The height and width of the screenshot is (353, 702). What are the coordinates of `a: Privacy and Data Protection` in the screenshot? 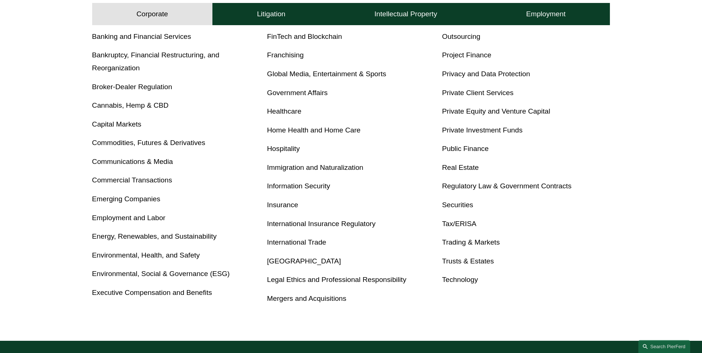 It's located at (486, 74).